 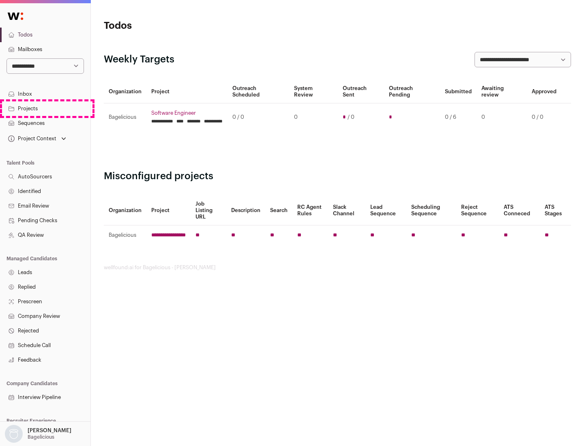 I want to click on th: Scheduling Sequence, so click(x=431, y=210).